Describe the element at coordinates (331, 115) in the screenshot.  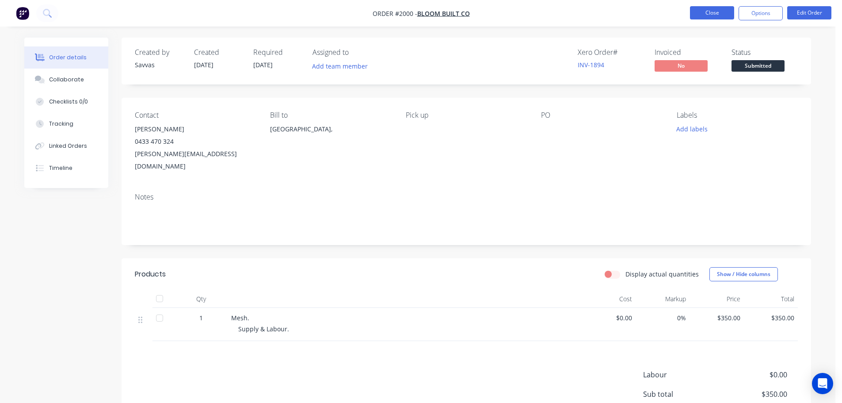
I see `div: Bill to` at that location.